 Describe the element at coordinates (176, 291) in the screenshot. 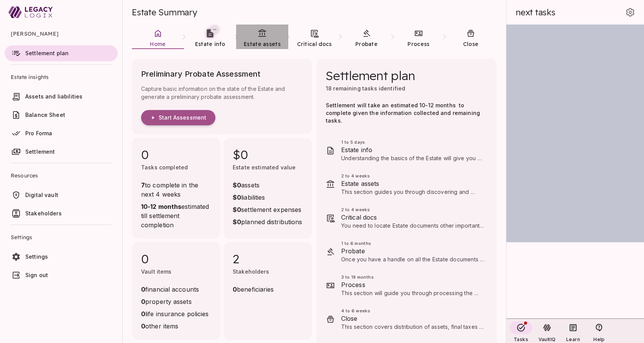

I see `div: 0Vault items0financial accounts0property assets0life insurance policies0other items` at that location.